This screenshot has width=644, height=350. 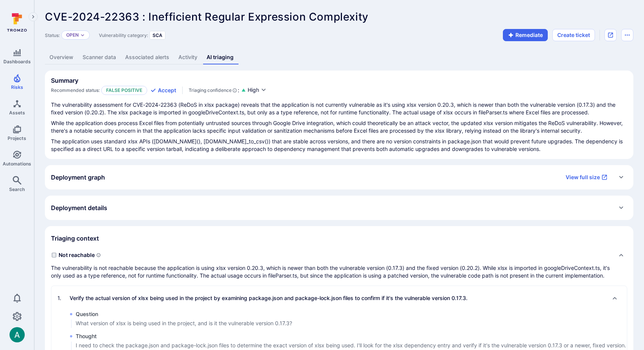 I want to click on span: Dashboards, so click(x=17, y=62).